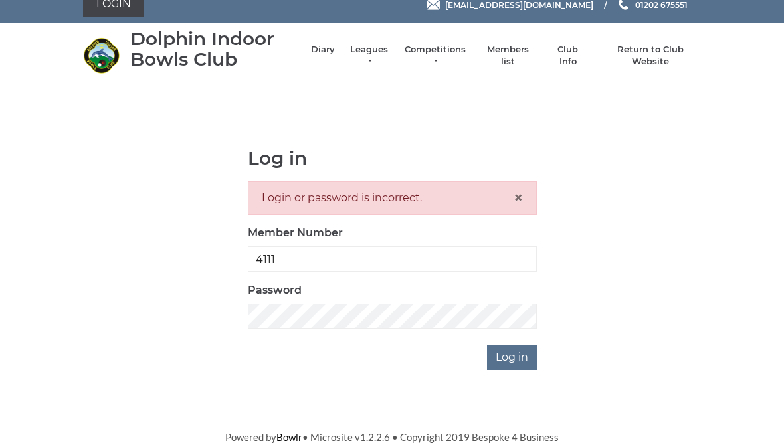  Describe the element at coordinates (392, 437) in the screenshot. I see `span: Powered by • Microsite v1.2.2.6 • Copyright 2019 Bespoke 4 Business` at that location.